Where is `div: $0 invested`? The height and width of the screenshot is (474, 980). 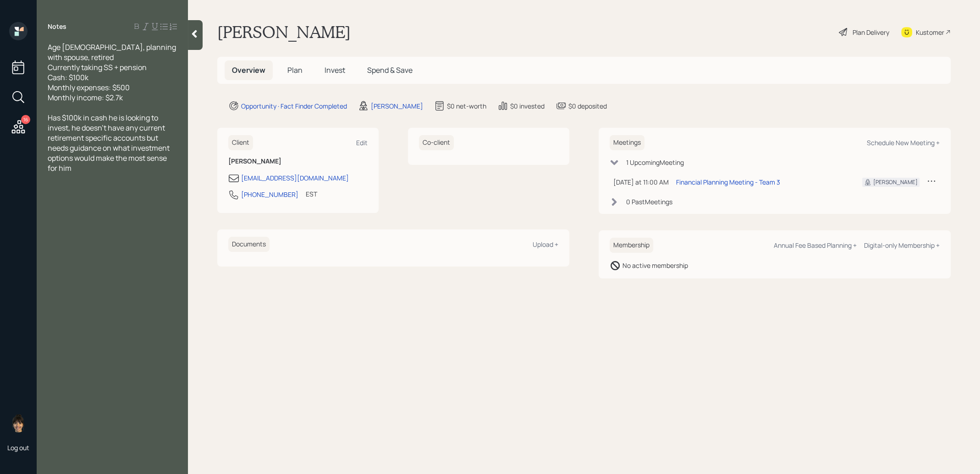
div: $0 invested is located at coordinates (527, 106).